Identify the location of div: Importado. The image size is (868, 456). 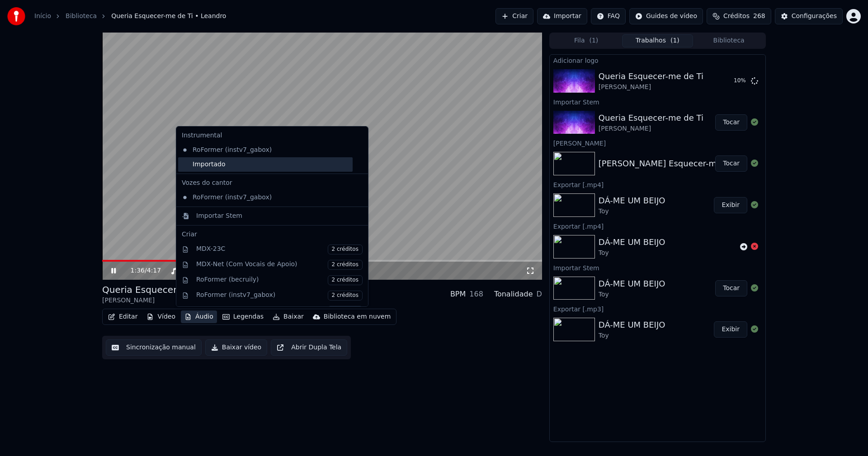
(265, 165).